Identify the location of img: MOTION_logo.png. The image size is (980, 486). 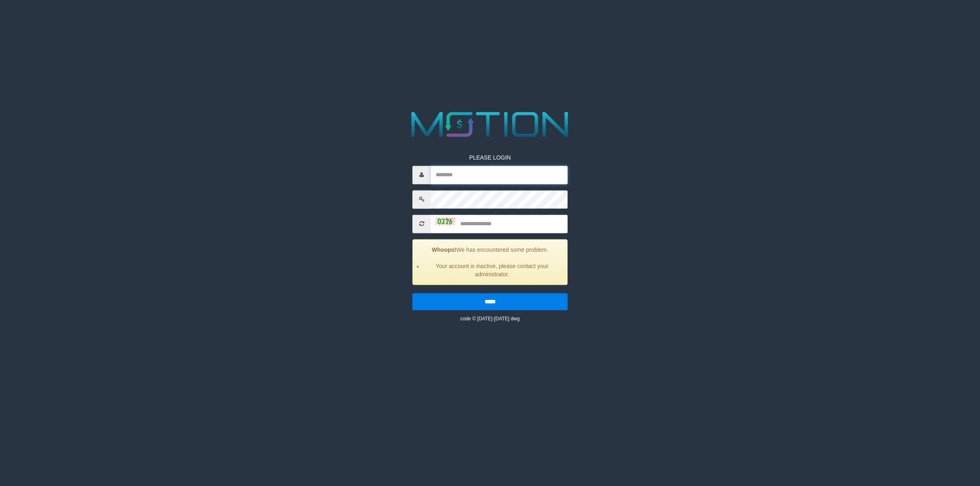
(490, 124).